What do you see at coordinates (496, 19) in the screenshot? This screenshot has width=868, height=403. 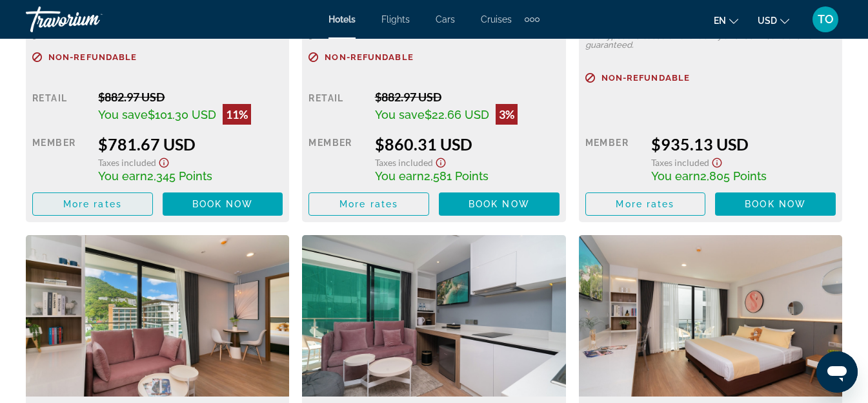 I see `span: Cruises` at bounding box center [496, 19].